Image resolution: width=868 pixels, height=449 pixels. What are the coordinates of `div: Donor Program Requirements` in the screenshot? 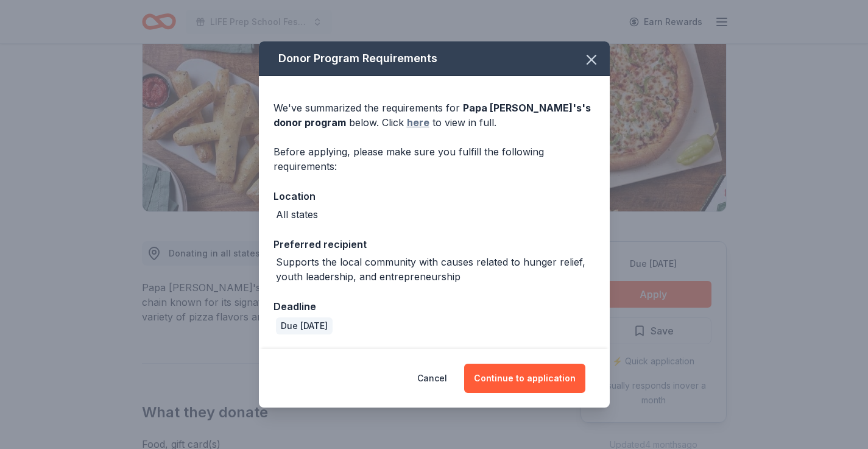 It's located at (435, 59).